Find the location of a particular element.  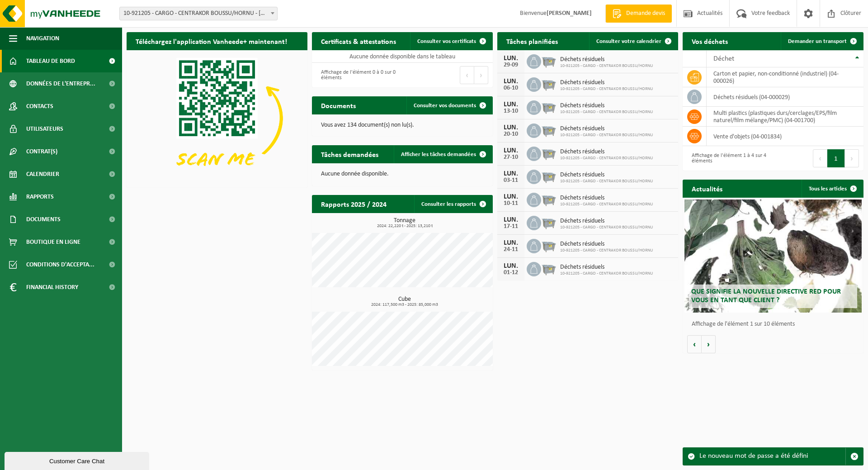

h2: Téléchargez l'application Vanheede+ maintenant! is located at coordinates (211, 40).